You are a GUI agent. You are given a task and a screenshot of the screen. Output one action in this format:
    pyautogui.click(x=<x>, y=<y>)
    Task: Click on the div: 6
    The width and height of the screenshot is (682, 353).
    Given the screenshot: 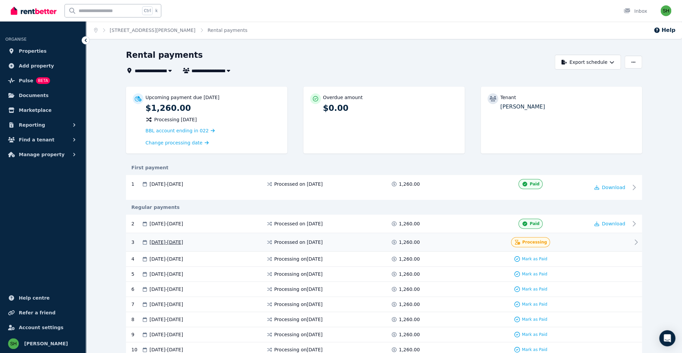 What is the action you would take?
    pyautogui.click(x=136, y=289)
    